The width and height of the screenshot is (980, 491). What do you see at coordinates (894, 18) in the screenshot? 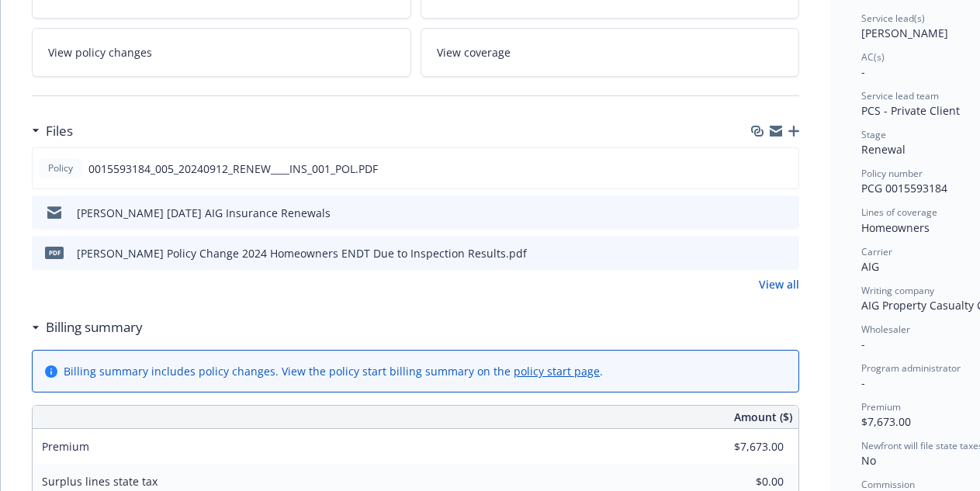
I see `span: Service lead(s)` at bounding box center [894, 18].